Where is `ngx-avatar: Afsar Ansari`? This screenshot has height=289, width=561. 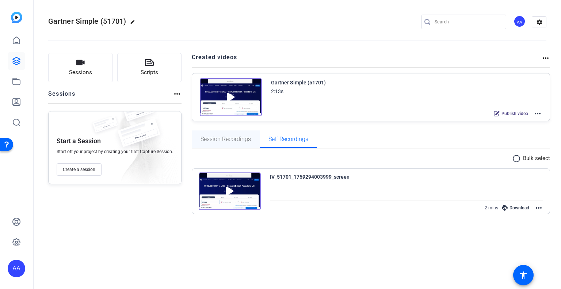 ngx-avatar: Afsar Ansari is located at coordinates (520, 22).